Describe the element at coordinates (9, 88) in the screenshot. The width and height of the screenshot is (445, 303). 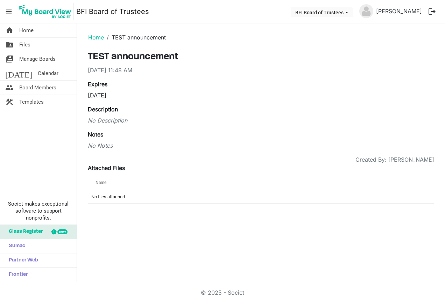
I see `span: people` at that location.